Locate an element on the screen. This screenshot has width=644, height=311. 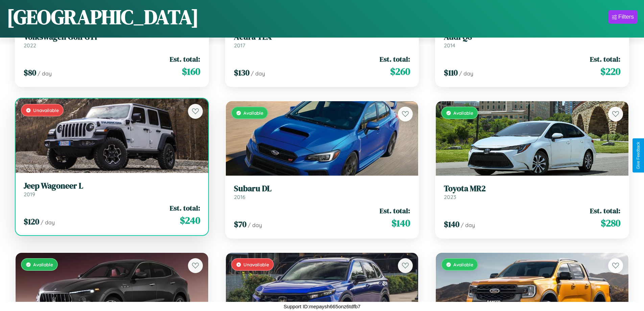
a: Volkswagen Golf GTI2022 is located at coordinates (112, 40).